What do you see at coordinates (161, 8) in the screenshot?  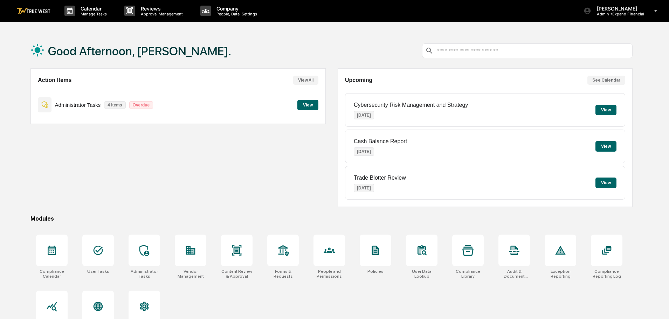 I see `p: Reviews` at bounding box center [161, 8].